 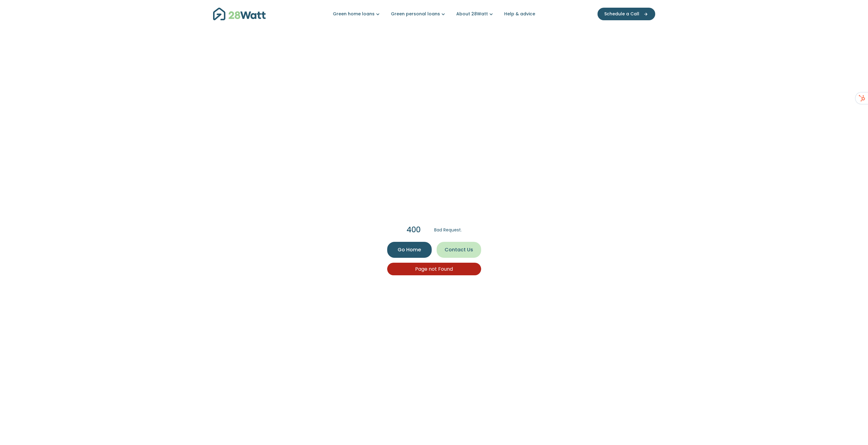 I want to click on span: Contact Us, so click(x=459, y=249).